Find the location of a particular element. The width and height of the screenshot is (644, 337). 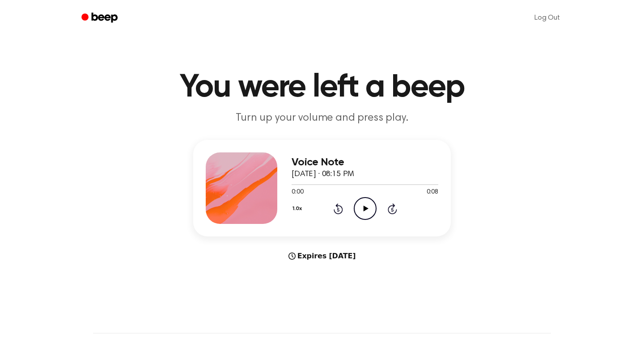

h3: Voice Note is located at coordinates (365, 162).